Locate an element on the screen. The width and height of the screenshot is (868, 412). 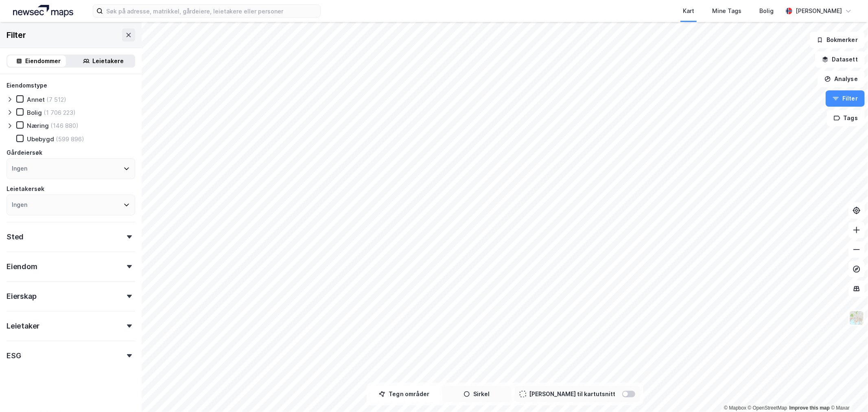
div: (1 706 223) is located at coordinates (59, 112).